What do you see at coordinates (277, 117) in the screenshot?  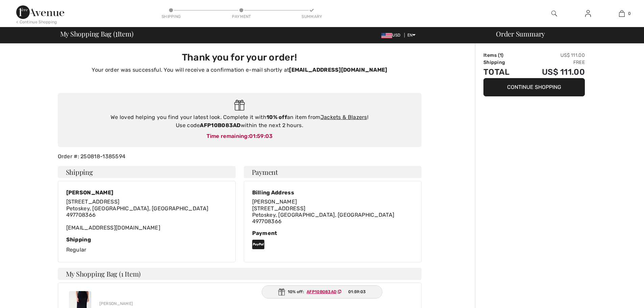 I see `strong: 10% off` at bounding box center [277, 117].